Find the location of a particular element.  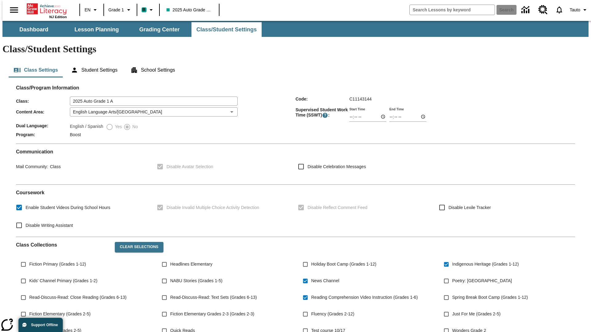

span: Disable Writing Assistant is located at coordinates (49, 225).